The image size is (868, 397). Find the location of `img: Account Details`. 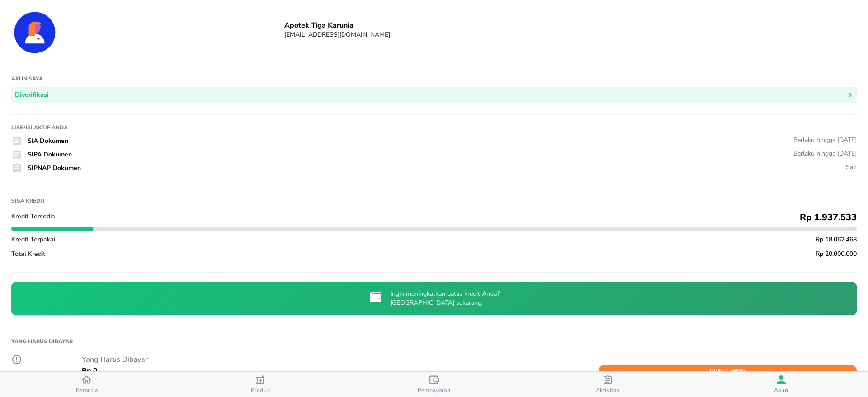

img: Account Details is located at coordinates (35, 33).